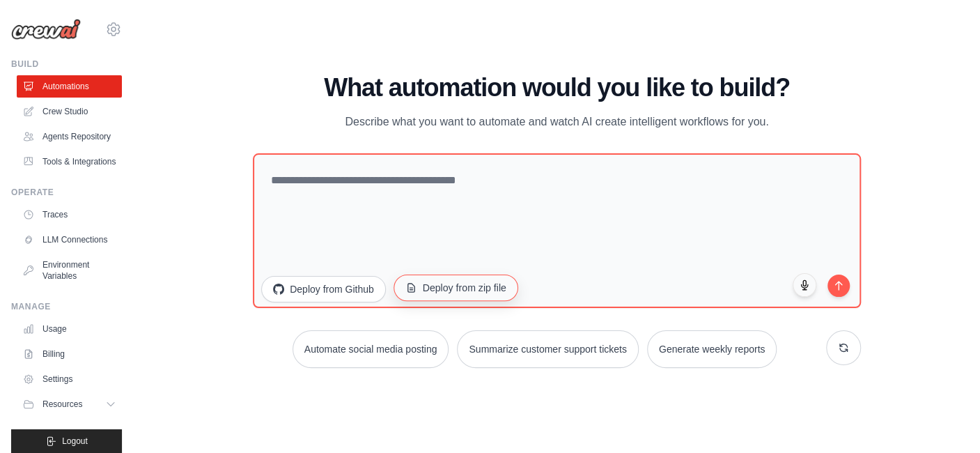 The height and width of the screenshot is (453, 980). What do you see at coordinates (712, 349) in the screenshot?
I see `button: Generate weekly reports` at bounding box center [712, 349].